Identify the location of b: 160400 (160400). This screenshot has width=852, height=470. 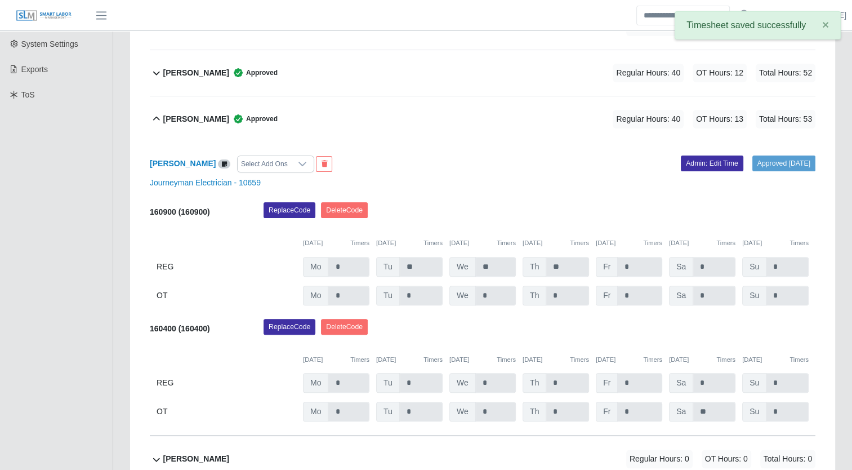
(180, 328).